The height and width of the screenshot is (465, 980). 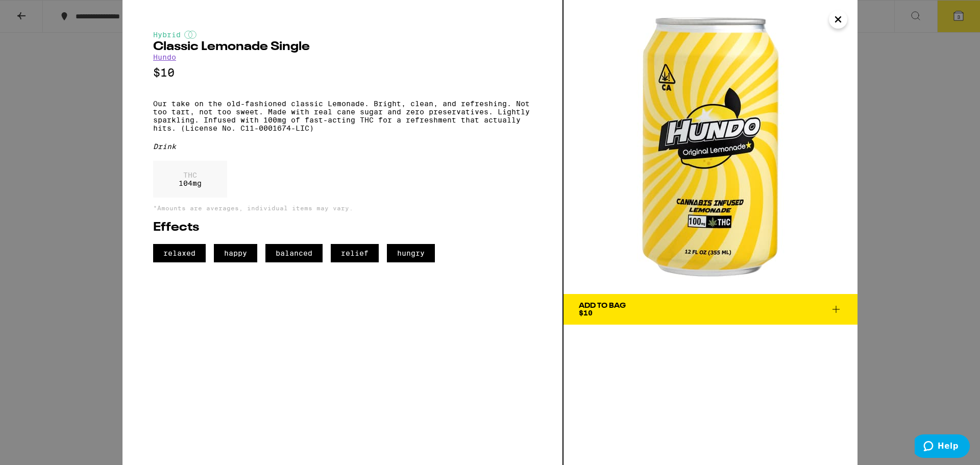 What do you see at coordinates (235, 253) in the screenshot?
I see `span: happy` at bounding box center [235, 253].